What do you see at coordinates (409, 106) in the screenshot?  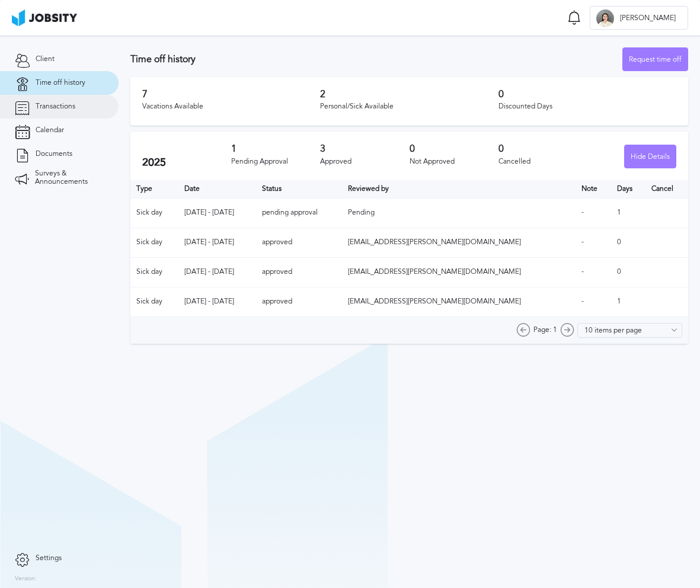 I see `div: Personal/Sick Available` at bounding box center [409, 106].